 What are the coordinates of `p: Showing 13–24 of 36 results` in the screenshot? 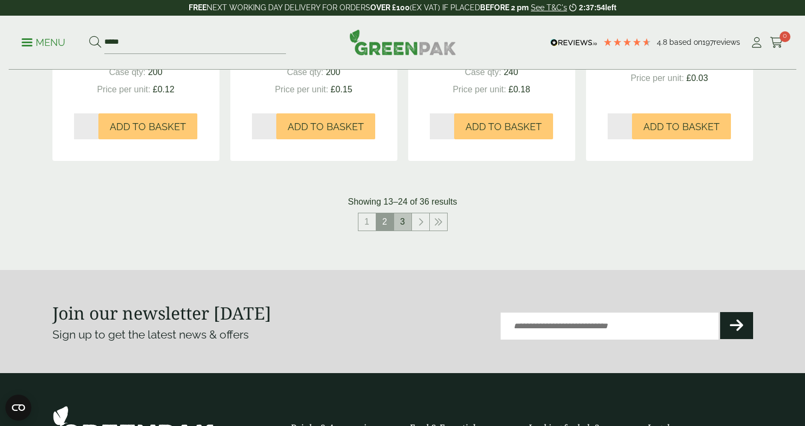 It's located at (403, 202).